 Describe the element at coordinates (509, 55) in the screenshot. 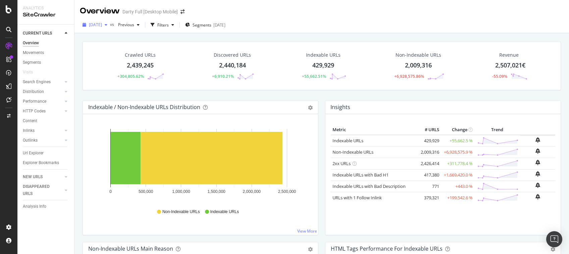

I see `span: Revenue` at that location.